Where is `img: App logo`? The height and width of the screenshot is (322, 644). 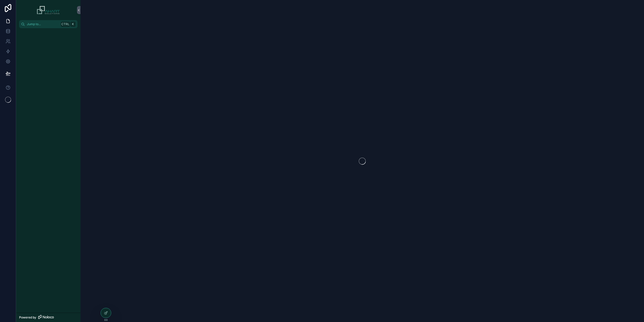
img: App logo is located at coordinates (48, 10).